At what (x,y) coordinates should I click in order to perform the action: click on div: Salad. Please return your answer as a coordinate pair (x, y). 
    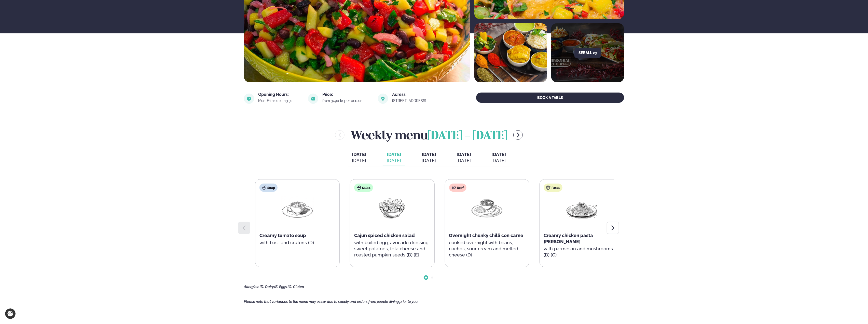
    Looking at the image, I should click on (364, 187).